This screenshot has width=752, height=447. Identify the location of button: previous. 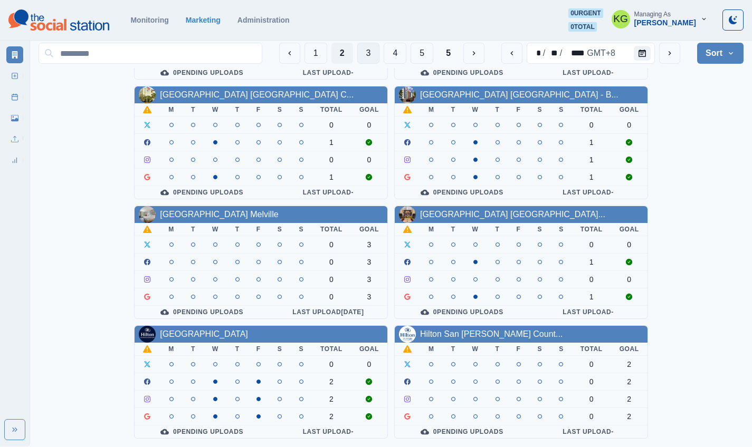
(512, 53).